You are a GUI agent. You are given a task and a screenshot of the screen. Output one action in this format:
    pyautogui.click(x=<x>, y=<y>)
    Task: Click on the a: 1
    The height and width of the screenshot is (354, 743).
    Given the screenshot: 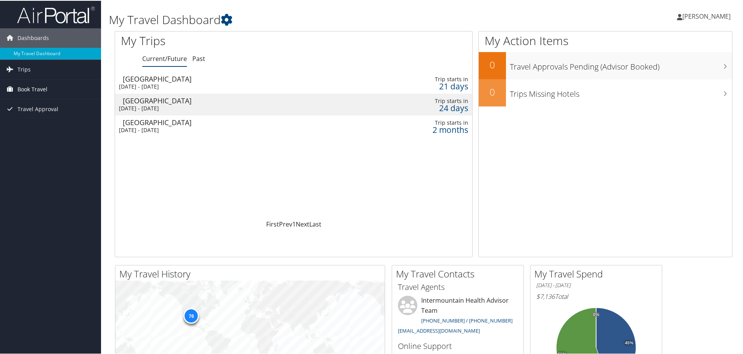 What is the action you would take?
    pyautogui.click(x=294, y=223)
    